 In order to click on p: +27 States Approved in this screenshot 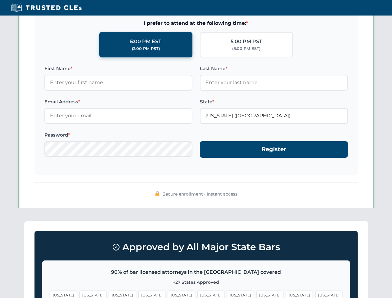, I will do `click(196, 282)`.